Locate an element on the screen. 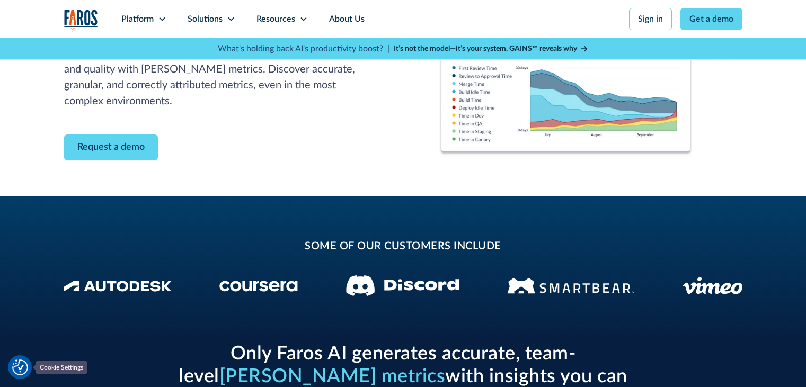  a: It’s not the model—it’s your system. GAINS™ reveals why is located at coordinates (491, 49).